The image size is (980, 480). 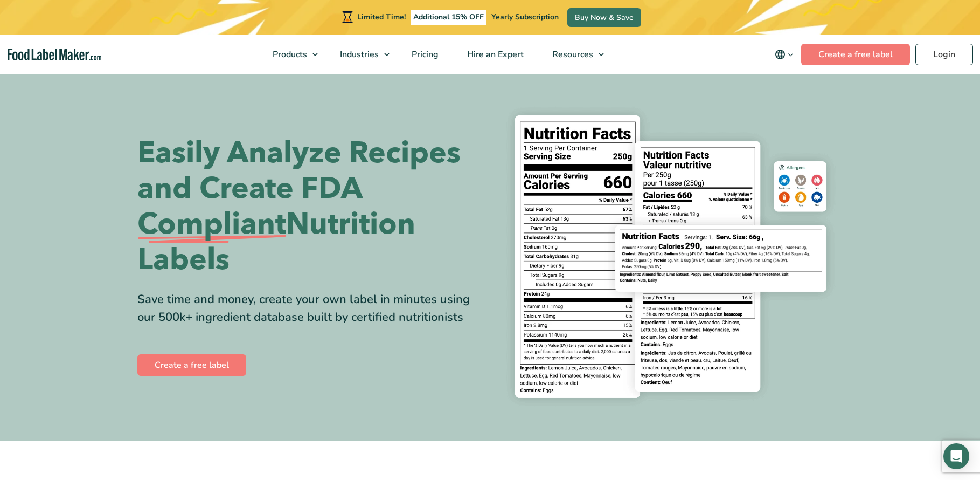 I want to click on span: Additional 15% OFF, so click(x=448, y=17).